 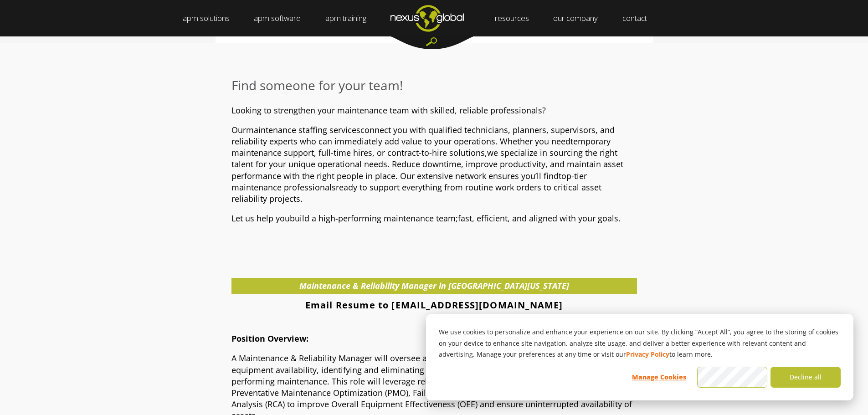 I want to click on span: temporary maintenance support, full-time hires, or contract-to-hire solutions,, so click(x=421, y=147).